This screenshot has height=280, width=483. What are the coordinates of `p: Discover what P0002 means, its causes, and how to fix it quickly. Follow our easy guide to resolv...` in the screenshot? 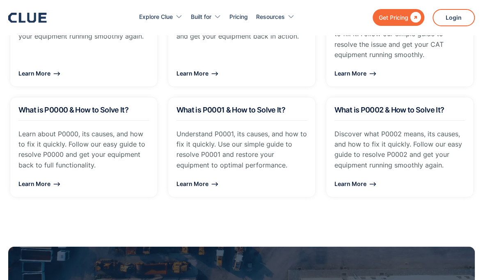 It's located at (400, 149).